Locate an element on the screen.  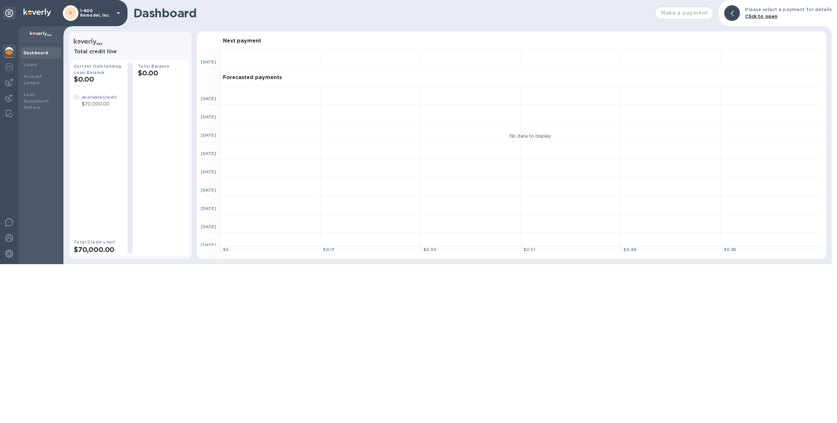
p: 1-800 Remodel, Inc. is located at coordinates (97, 13).